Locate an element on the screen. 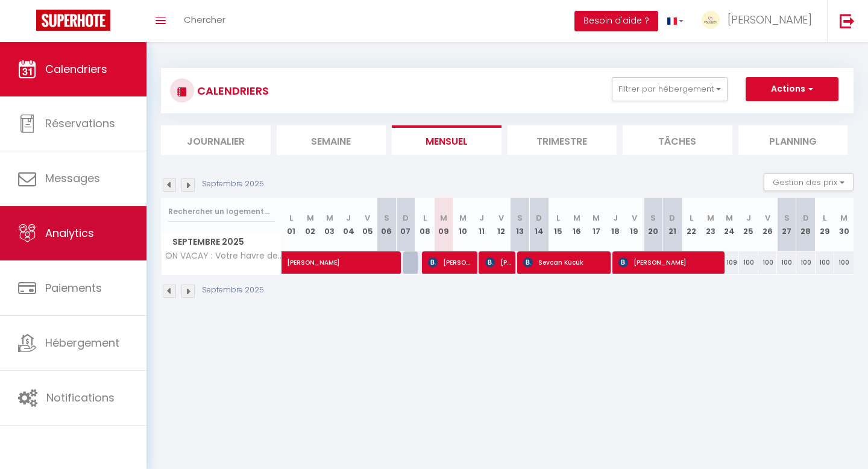 This screenshot has height=469, width=868. li: Tâches is located at coordinates (678, 140).